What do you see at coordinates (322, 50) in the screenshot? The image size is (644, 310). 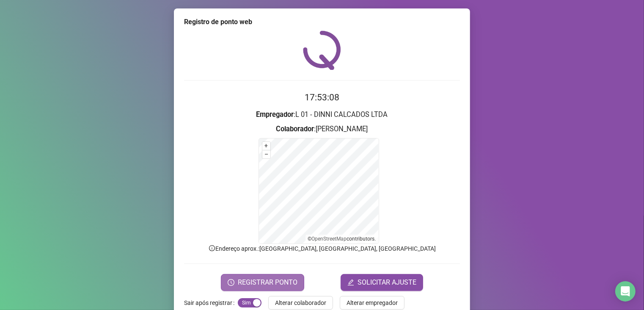 I see `img: QRPoint` at bounding box center [322, 50].